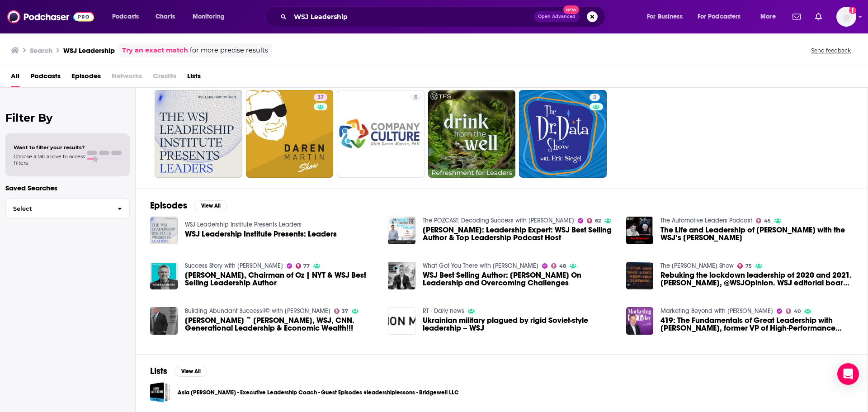 This screenshot has height=412, width=868. I want to click on h2: Lists, so click(159, 371).